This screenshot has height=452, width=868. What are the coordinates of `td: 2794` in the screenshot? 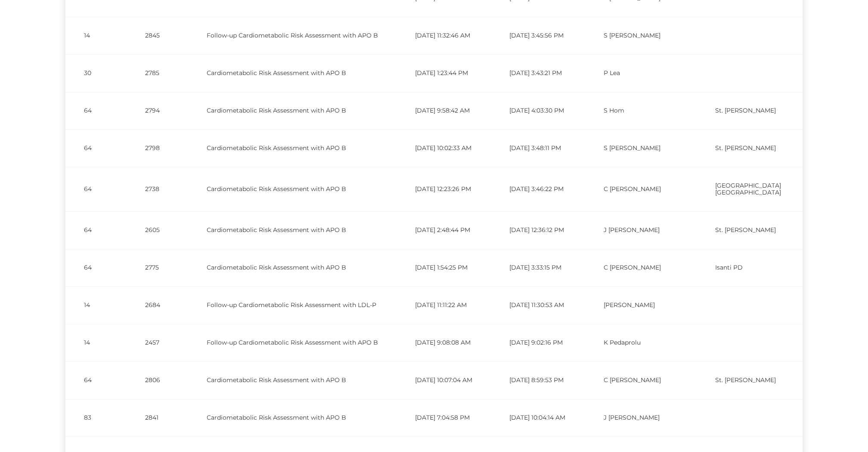 It's located at (157, 110).